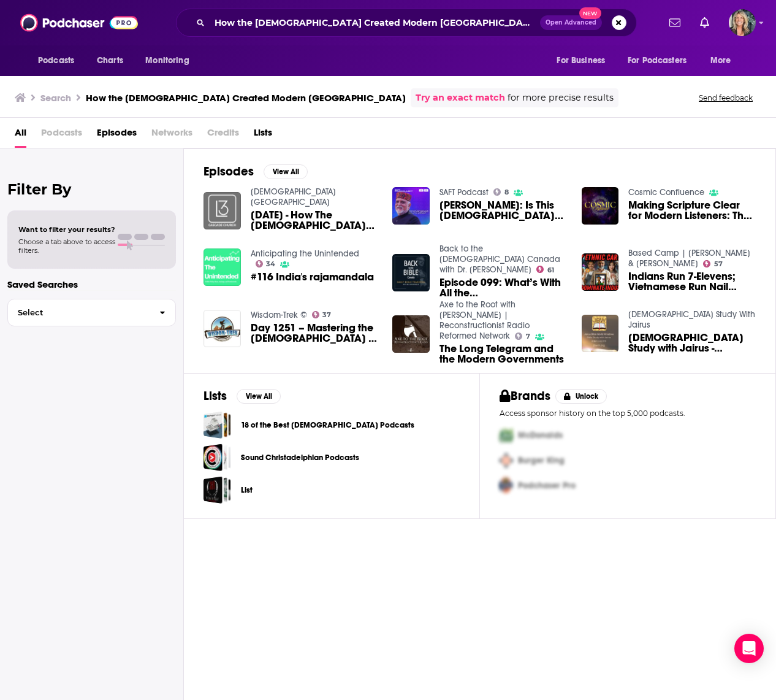 Image resolution: width=776 pixels, height=700 pixels. Describe the element at coordinates (500, 259) in the screenshot. I see `a: Back to the Bible Canada with Dr. John Neufeld` at that location.